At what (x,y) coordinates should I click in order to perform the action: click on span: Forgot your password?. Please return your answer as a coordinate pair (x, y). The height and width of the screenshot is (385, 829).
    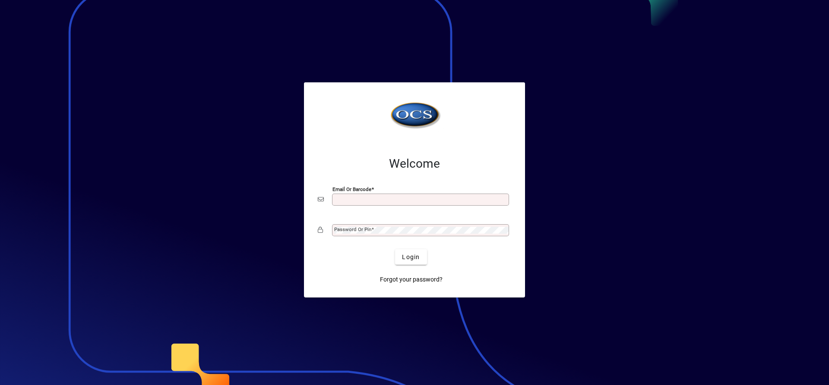
    Looking at the image, I should click on (411, 280).